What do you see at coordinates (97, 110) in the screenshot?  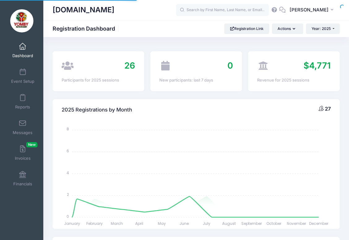 I see `h4: 2025 Registrations by Month` at bounding box center [97, 110].